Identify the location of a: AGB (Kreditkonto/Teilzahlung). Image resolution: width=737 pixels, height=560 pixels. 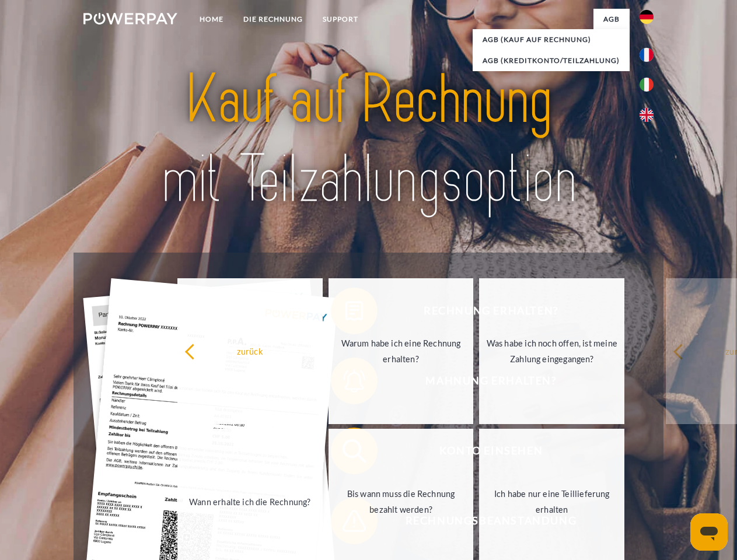
(550, 61).